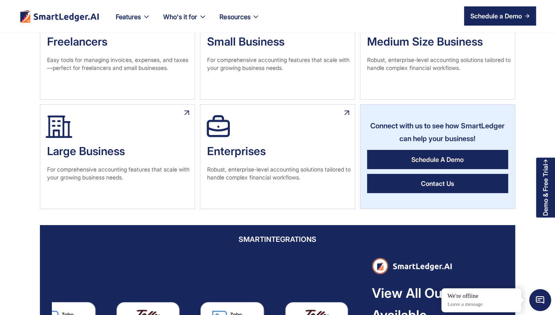 This screenshot has height=315, width=555. What do you see at coordinates (546, 190) in the screenshot?
I see `div: Demo & Free Trial` at bounding box center [546, 190].